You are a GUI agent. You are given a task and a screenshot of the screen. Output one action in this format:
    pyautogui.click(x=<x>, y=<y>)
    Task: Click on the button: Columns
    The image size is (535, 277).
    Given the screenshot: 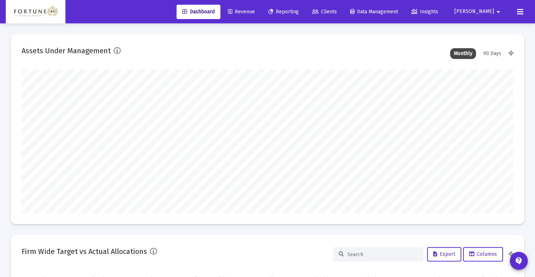 What is the action you would take?
    pyautogui.click(x=483, y=254)
    